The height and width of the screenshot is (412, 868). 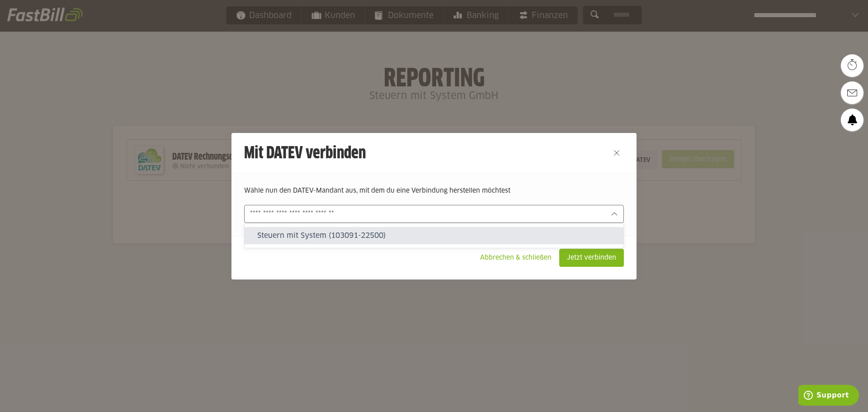 I want to click on span: Support, so click(x=34, y=10).